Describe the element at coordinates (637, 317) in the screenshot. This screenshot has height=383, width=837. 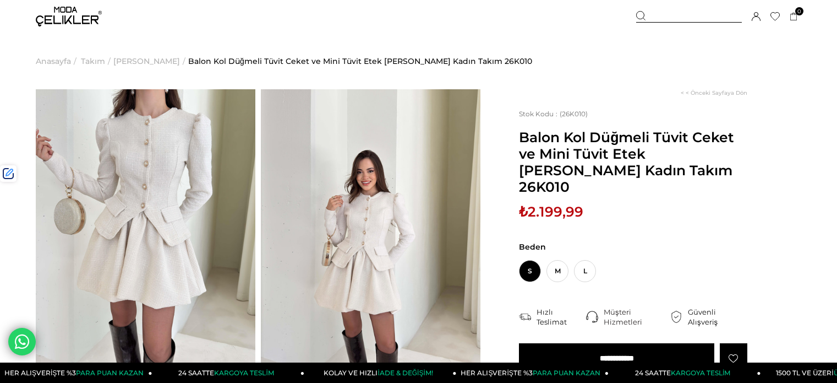
I see `div: Müşteri Hizmetleri` at that location.